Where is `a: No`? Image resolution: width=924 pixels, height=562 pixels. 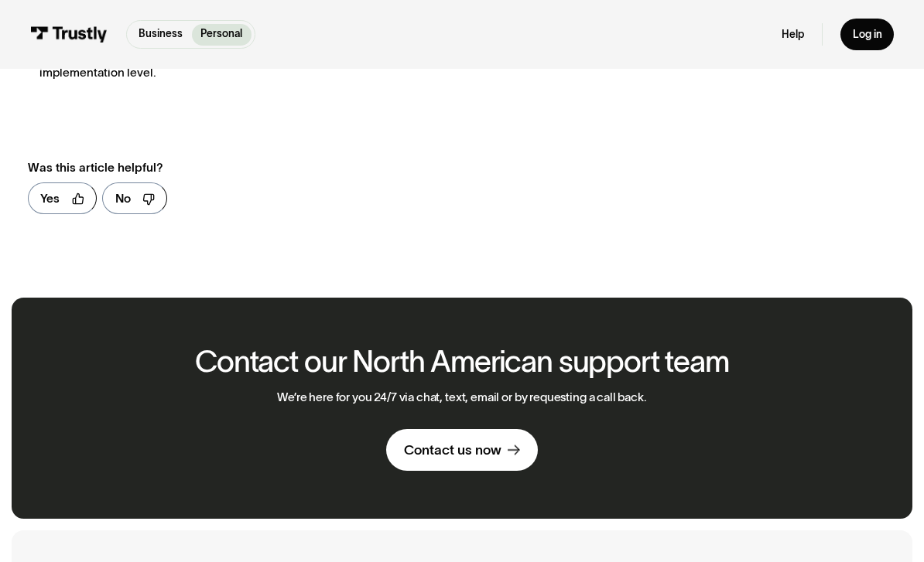
a: No is located at coordinates (134, 198).